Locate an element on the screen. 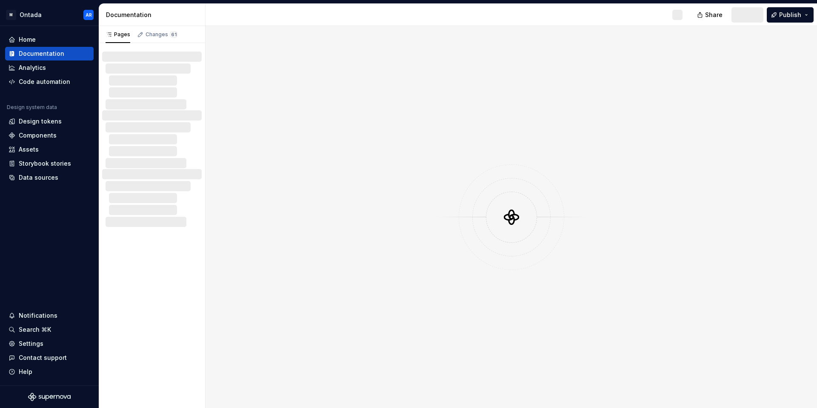  div: Notifications is located at coordinates (38, 315).